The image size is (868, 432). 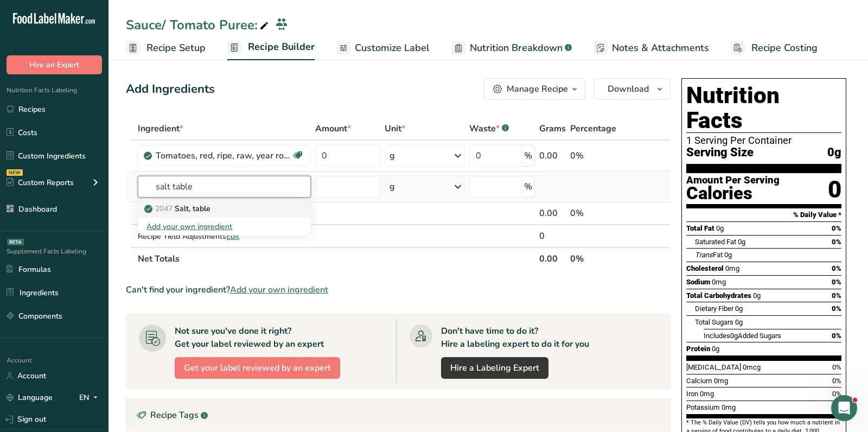 What do you see at coordinates (249, 337) in the screenshot?
I see `div: Not sure you've done it right? Get your label reviewed by an expert` at bounding box center [249, 337].